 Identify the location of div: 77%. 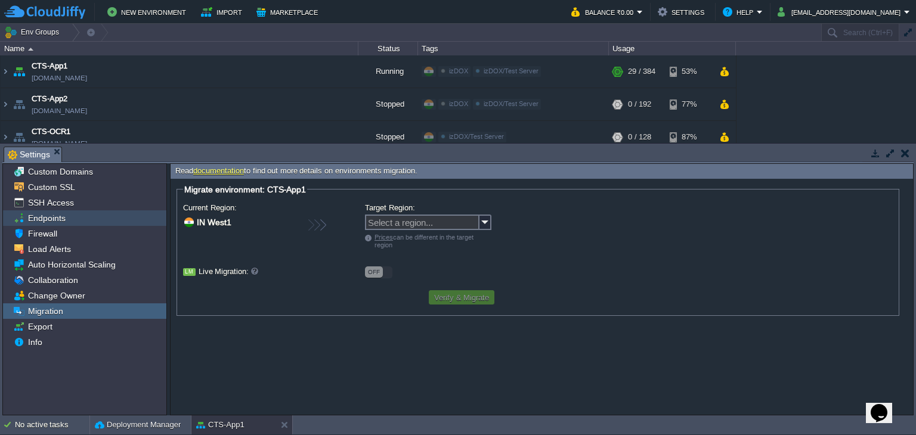
(688, 104).